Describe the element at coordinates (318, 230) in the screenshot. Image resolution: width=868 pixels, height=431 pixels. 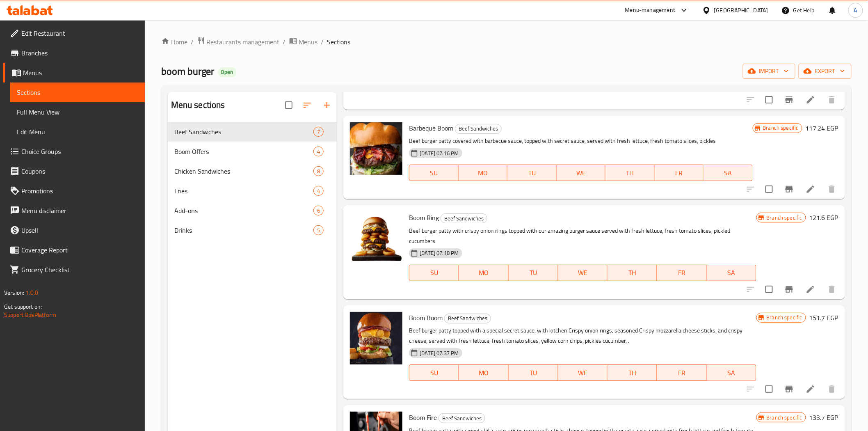
I see `span: 5` at that location.